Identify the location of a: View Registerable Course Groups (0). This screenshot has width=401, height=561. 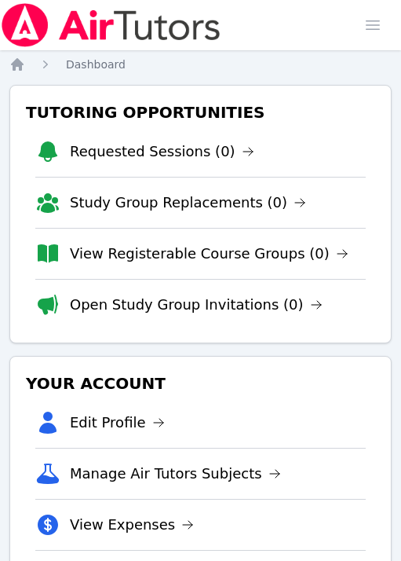
(209, 254).